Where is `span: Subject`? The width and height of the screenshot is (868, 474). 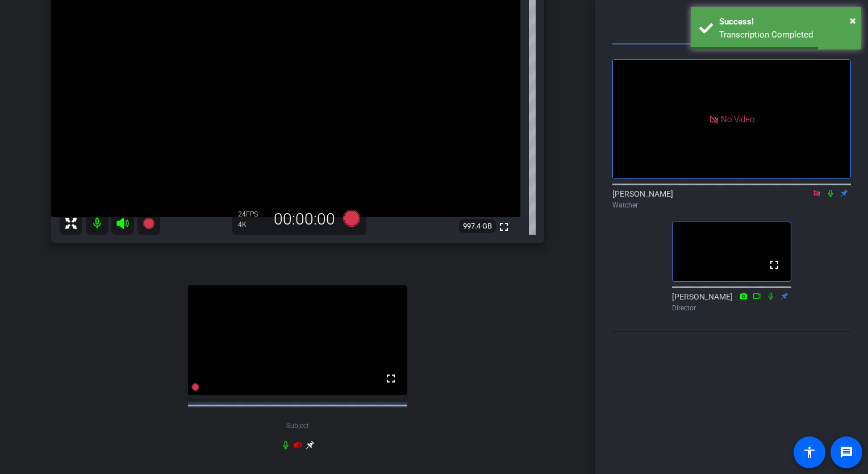 span: Subject is located at coordinates (298, 426).